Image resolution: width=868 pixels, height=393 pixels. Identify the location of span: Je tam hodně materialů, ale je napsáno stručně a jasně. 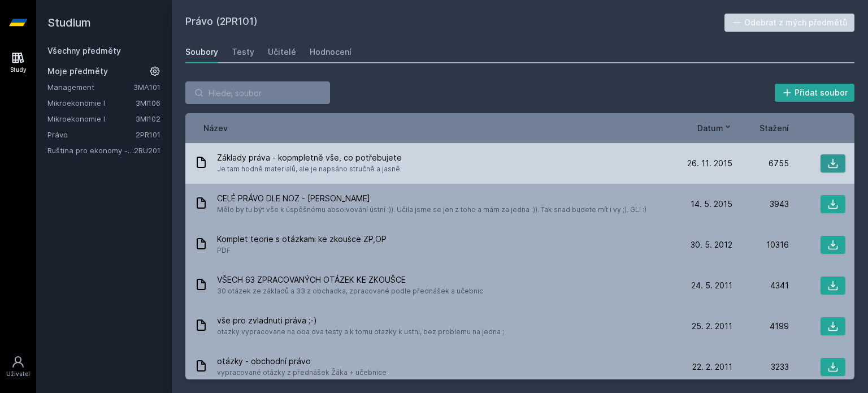
(309, 169).